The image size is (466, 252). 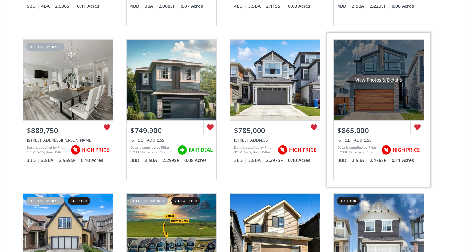 I want to click on div: 18 Heartwood Villas SE, Calgary, AB T3M 2K1, so click(x=172, y=140).